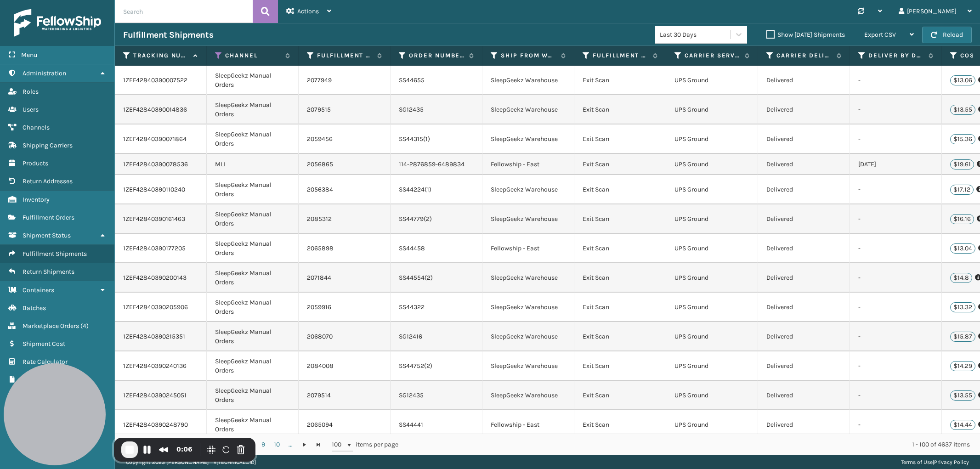 The width and height of the screenshot is (980, 469). Describe the element at coordinates (962, 189) in the screenshot. I see `p: $17.12` at that location.